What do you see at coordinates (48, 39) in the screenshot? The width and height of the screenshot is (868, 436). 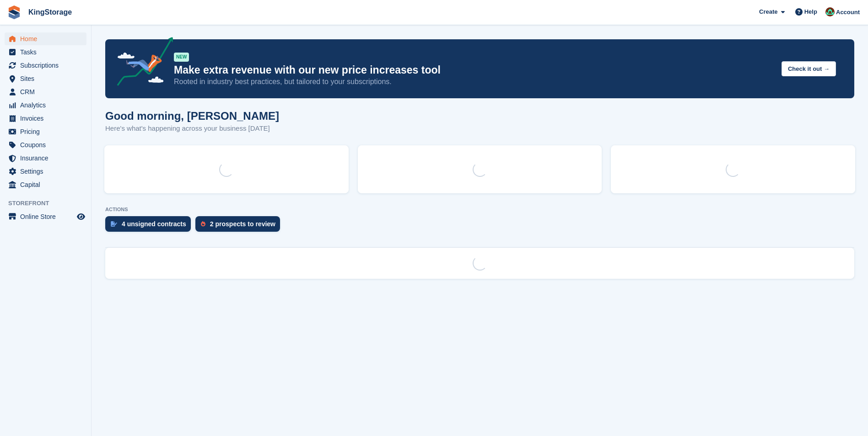 I see `span: Home` at bounding box center [48, 39].